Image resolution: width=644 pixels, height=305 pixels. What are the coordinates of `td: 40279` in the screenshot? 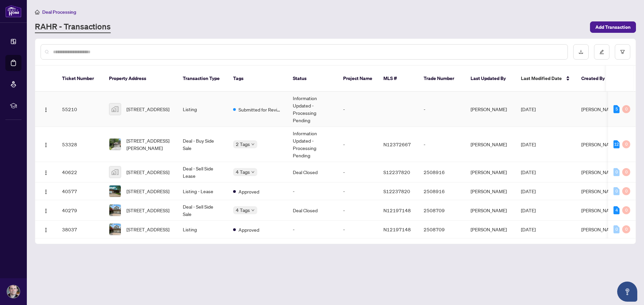 It's located at (80, 210).